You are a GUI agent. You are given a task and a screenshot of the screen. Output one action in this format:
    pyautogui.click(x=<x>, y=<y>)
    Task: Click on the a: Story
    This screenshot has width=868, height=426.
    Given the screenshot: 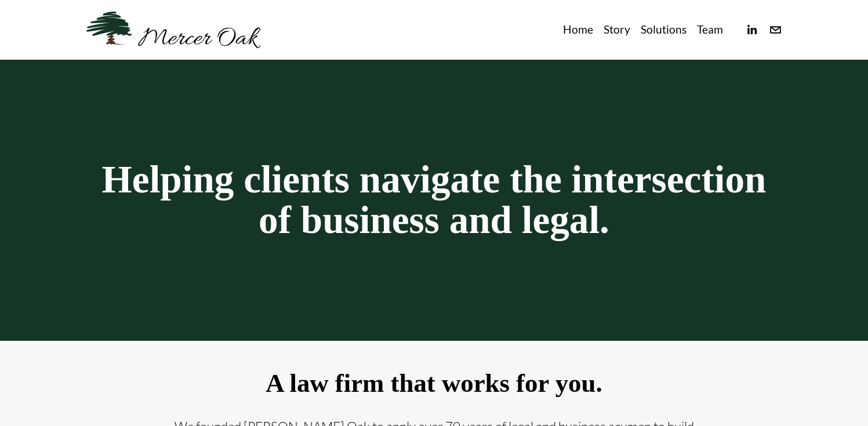 What is the action you would take?
    pyautogui.click(x=617, y=29)
    